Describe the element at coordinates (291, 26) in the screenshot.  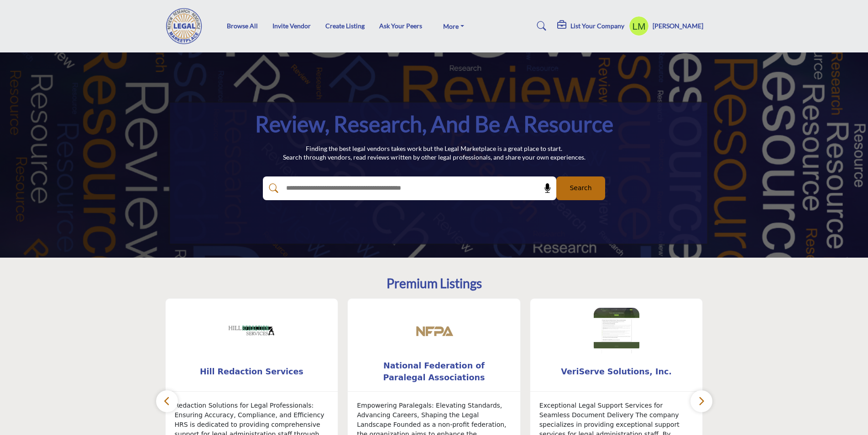
I see `a: Invite Vendor` at that location.